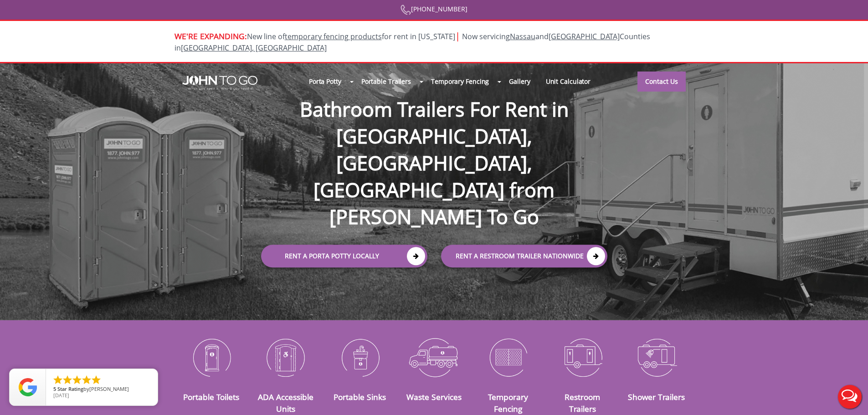  Describe the element at coordinates (70, 388) in the screenshot. I see `span: Star Rating` at that location.